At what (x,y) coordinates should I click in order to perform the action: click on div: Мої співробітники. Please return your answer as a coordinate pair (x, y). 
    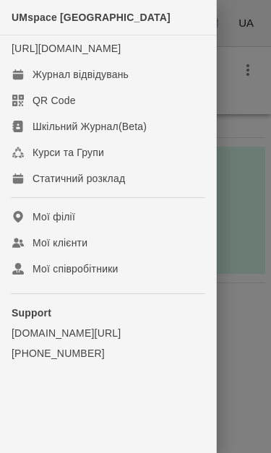
    Looking at the image, I should click on (75, 269).